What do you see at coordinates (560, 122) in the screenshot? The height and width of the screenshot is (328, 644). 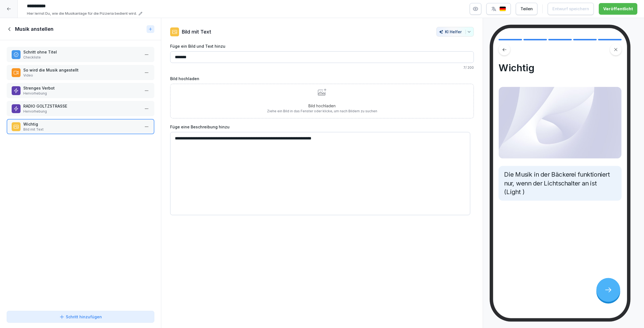 I see `img: Bild und Text Vorschau` at bounding box center [560, 122].